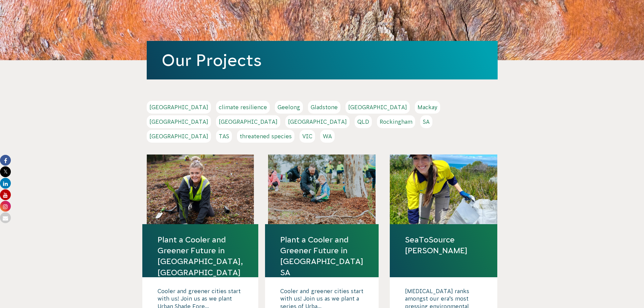  Describe the element at coordinates (289, 107) in the screenshot. I see `a: Geelong` at that location.